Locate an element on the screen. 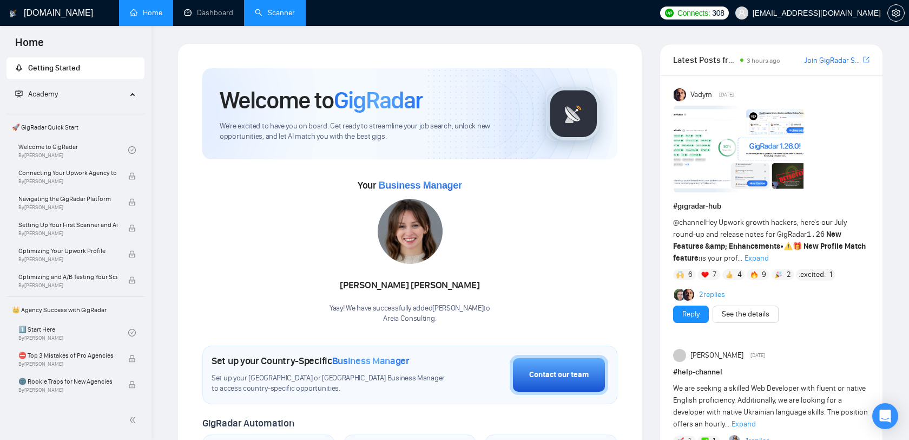 The image size is (909, 440). h1: Set up your Country-Specific is located at coordinates (311, 360).